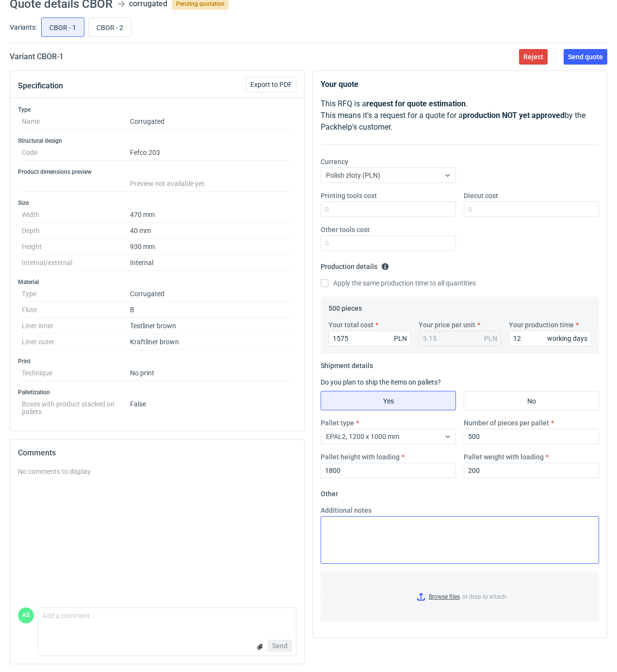 This screenshot has height=672, width=617. I want to click on dd: No print, so click(211, 373).